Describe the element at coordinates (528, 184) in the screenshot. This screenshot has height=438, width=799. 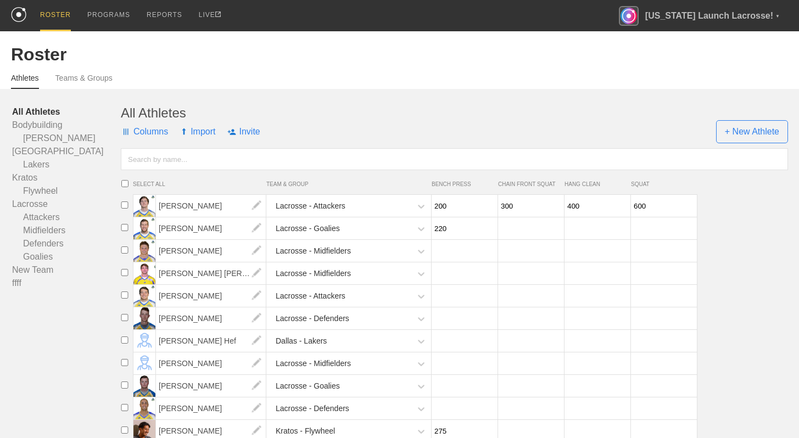
I see `span: CHAIN FRONT SQUAT` at that location.